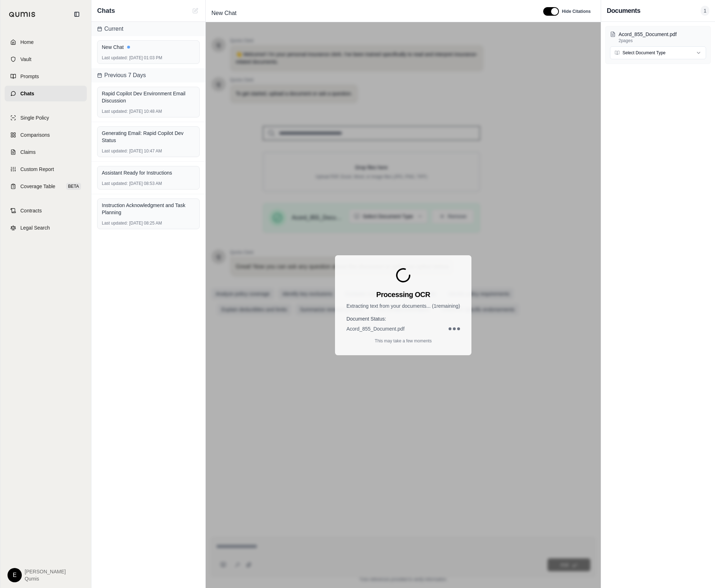 The width and height of the screenshot is (715, 588). I want to click on h4: Document Status:, so click(403, 319).